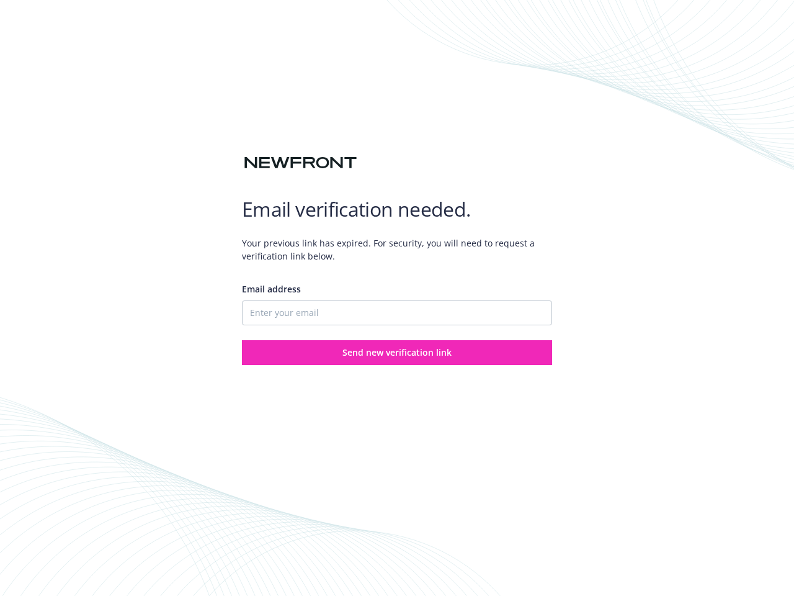 This screenshot has height=596, width=794. I want to click on input: Enter your email, so click(397, 313).